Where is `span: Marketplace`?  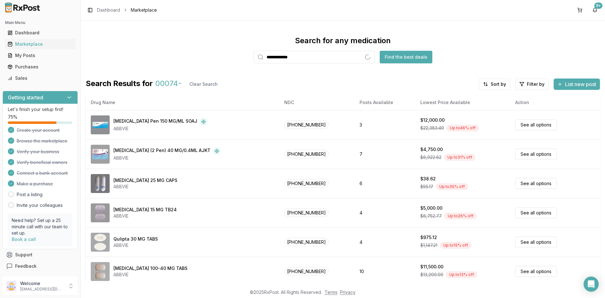 span: Marketplace is located at coordinates (144, 10).